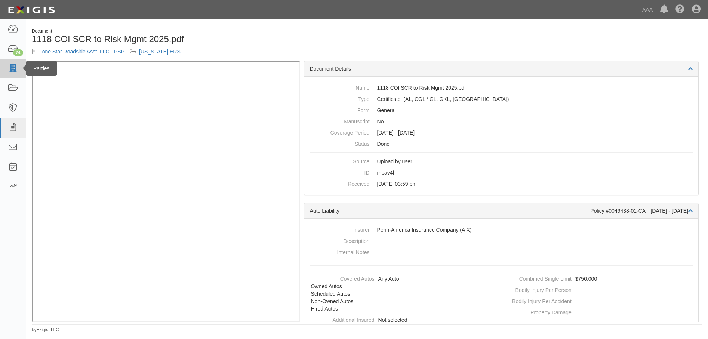  I want to click on dt: Property Damage, so click(538, 311).